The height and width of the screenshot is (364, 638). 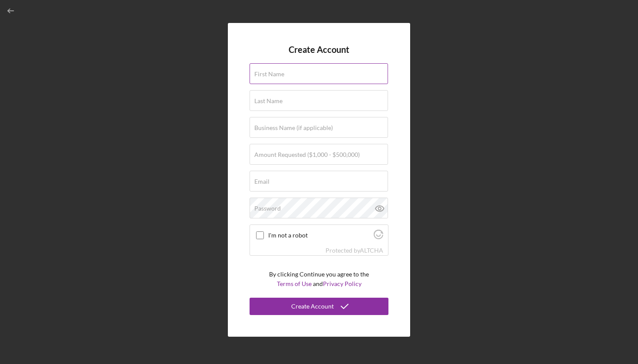 I want to click on h4: Create Account, so click(x=319, y=49).